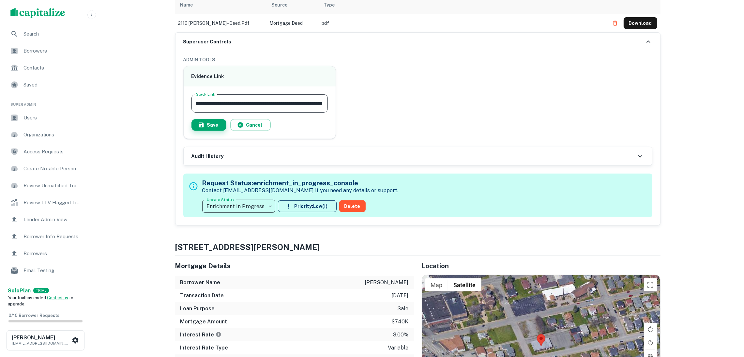  I want to click on h6: Interest Rate Type, so click(204, 348).